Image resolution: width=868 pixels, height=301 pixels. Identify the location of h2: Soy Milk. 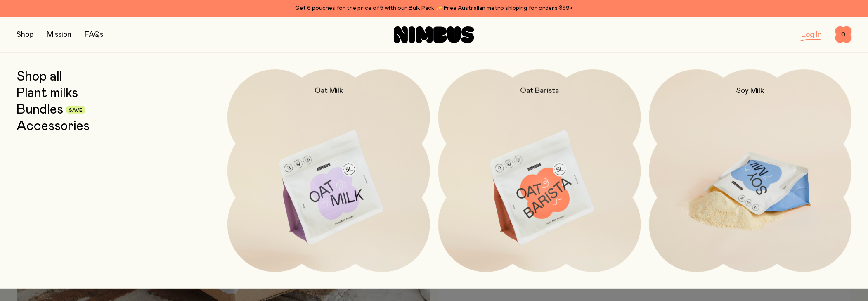
(750, 91).